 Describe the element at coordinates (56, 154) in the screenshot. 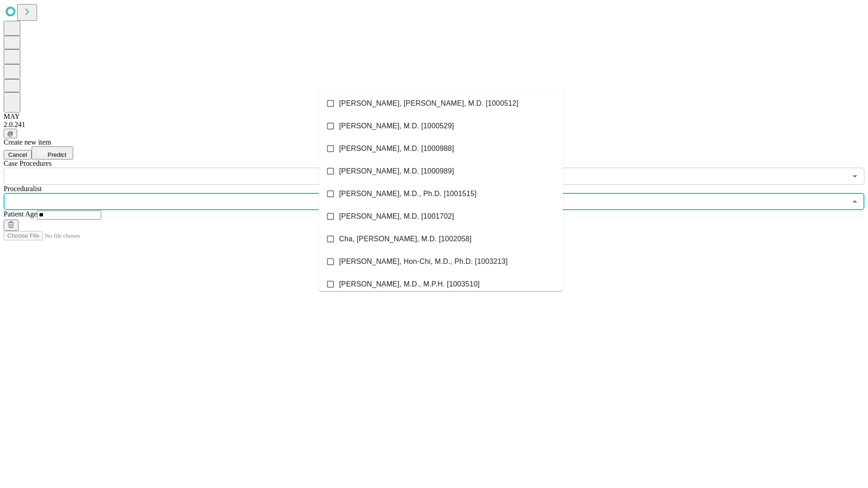

I see `span: Predict` at that location.